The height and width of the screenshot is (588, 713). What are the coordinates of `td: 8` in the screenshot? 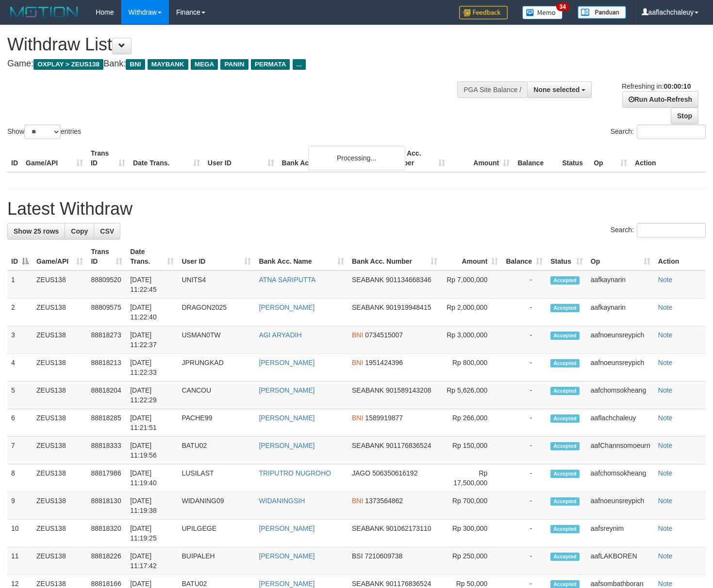 It's located at (20, 478).